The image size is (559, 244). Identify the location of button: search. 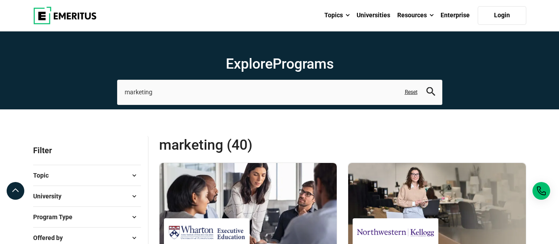
(431, 92).